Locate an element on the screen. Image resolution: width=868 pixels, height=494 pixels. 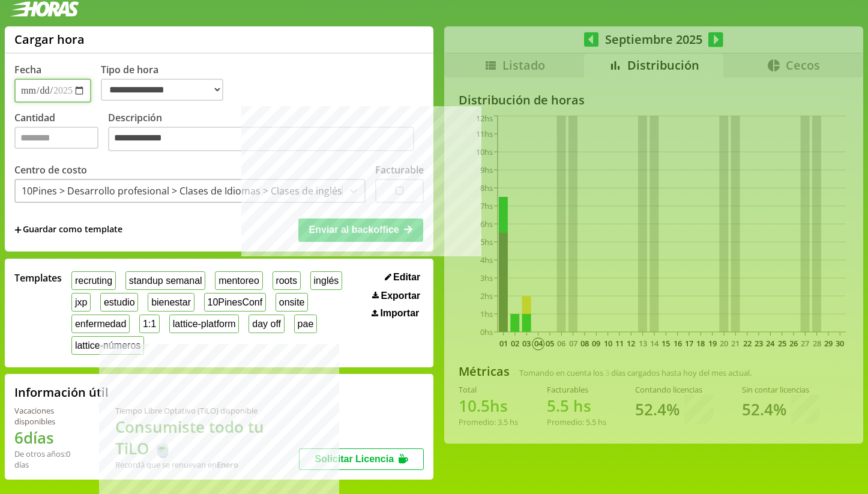
div: Tiempo Libre Optativo (TiLO) disponible is located at coordinates (207, 410).